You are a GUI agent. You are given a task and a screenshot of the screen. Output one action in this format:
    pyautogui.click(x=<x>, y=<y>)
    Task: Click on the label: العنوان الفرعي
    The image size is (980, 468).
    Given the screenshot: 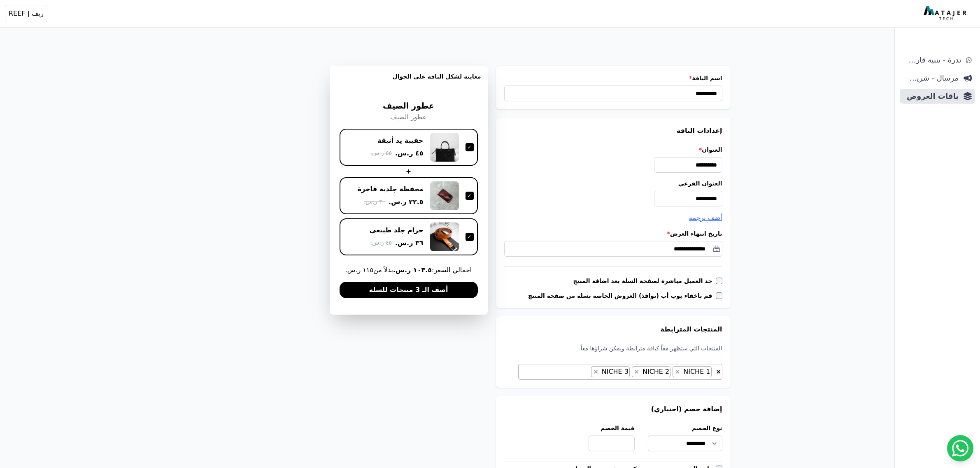 What is the action you would take?
    pyautogui.click(x=614, y=183)
    